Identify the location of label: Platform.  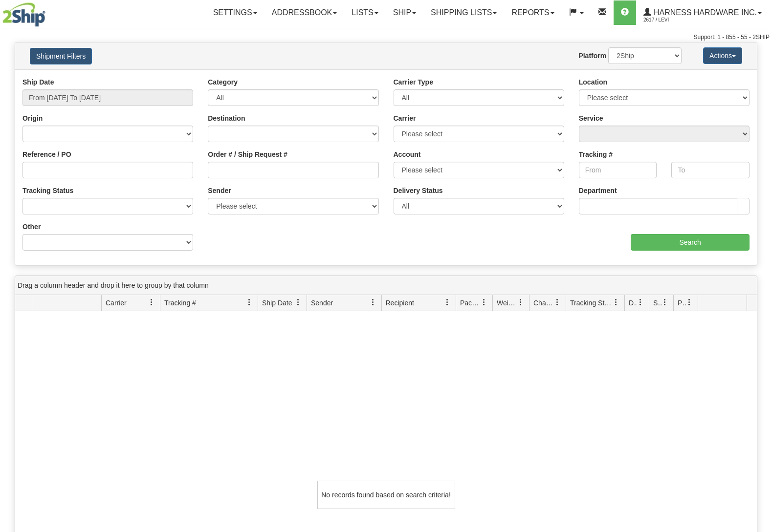
(592, 56).